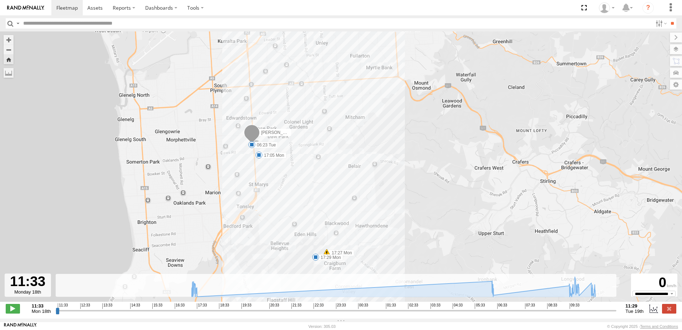  What do you see at coordinates (9, 40) in the screenshot?
I see `button: Zoom in` at bounding box center [9, 40].